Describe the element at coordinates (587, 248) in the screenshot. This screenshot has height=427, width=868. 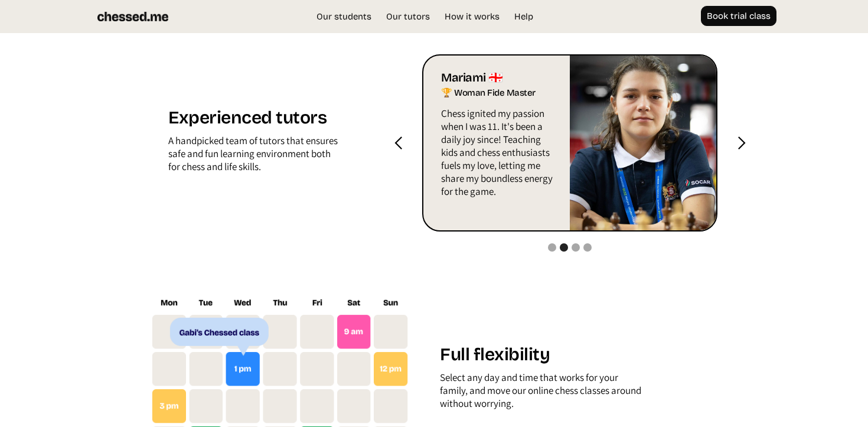
I see `div: Show slide 4 of 4` at that location.